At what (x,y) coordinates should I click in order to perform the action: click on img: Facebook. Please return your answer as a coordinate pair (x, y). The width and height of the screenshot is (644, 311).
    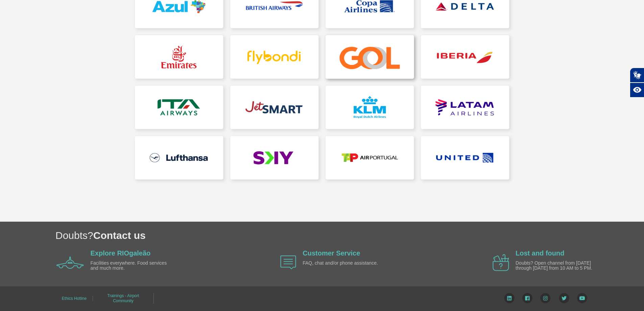
    Looking at the image, I should click on (527, 298).